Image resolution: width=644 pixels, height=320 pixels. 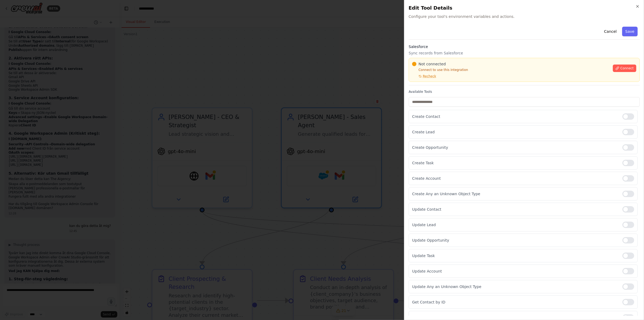 What do you see at coordinates (524, 17) in the screenshot?
I see `span: Configure your tool's environment variables and actions.` at bounding box center [524, 17].